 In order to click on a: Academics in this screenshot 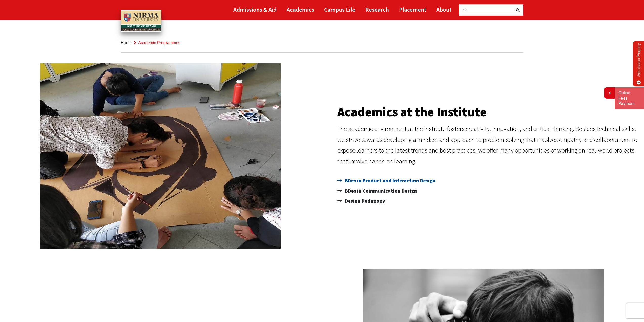, I will do `click(301, 10)`.